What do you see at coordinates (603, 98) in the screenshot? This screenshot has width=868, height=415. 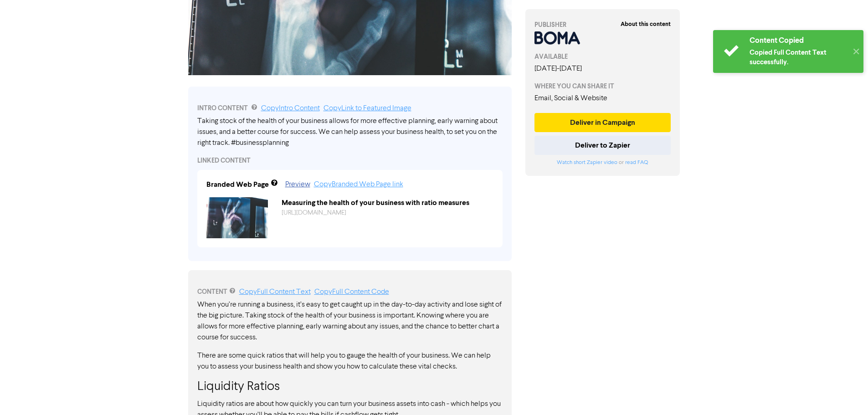 I see `div: Email, Social & Website` at bounding box center [603, 98].